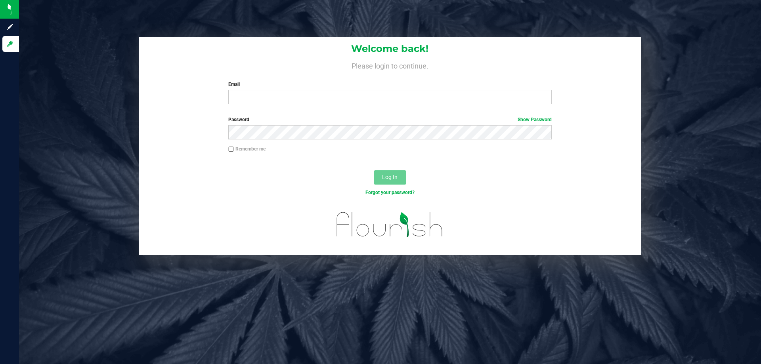 The image size is (761, 364). Describe the element at coordinates (390, 65) in the screenshot. I see `h4: Please login to continue.` at that location.